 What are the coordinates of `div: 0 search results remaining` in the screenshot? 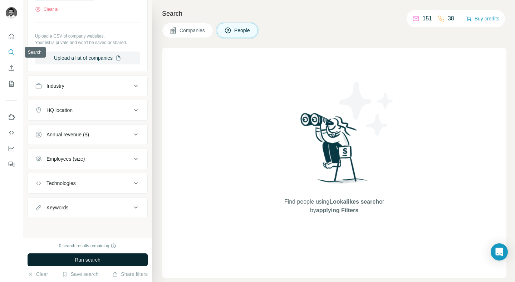 It's located at (88, 246).